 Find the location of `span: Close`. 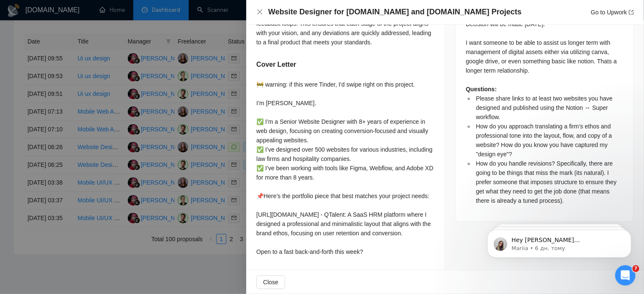

span: Close is located at coordinates (271, 283).